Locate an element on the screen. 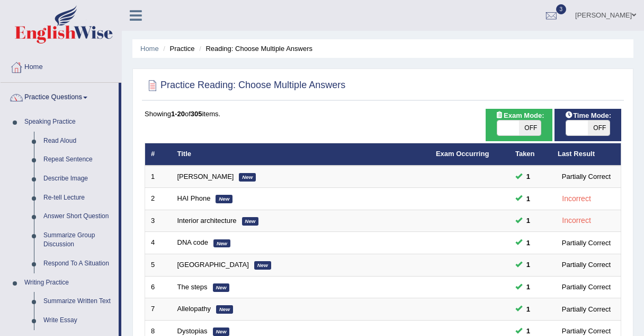 The image size is (644, 336). td: 1 is located at coordinates (158, 177).